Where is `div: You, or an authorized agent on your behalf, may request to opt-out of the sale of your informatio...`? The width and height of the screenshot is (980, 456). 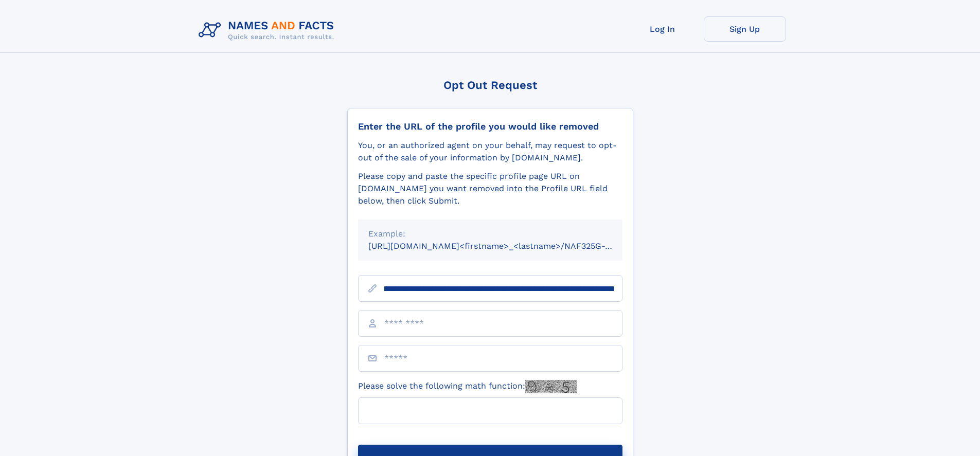
div: You, or an authorized agent on your behalf, may request to opt-out of the sale of your informatio... is located at coordinates (490, 152).